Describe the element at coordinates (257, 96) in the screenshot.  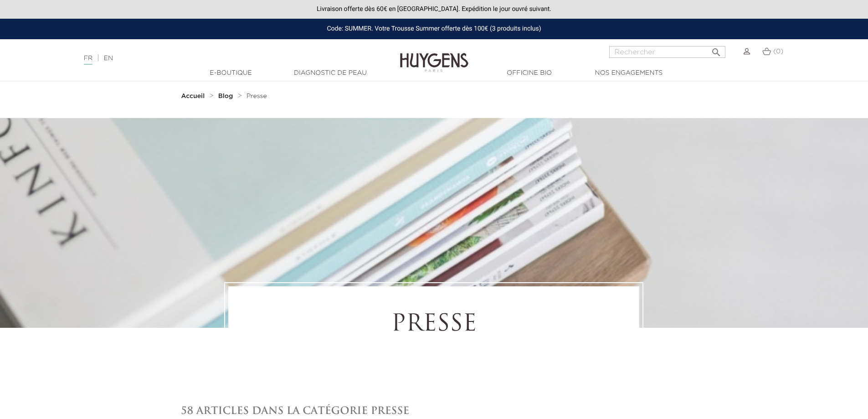
I see `a: Presse` at that location.